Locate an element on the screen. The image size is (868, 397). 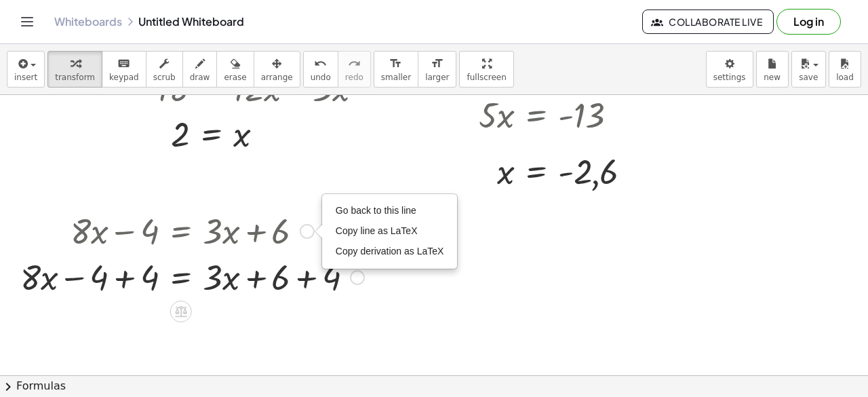
span: keypad is located at coordinates (124, 77).